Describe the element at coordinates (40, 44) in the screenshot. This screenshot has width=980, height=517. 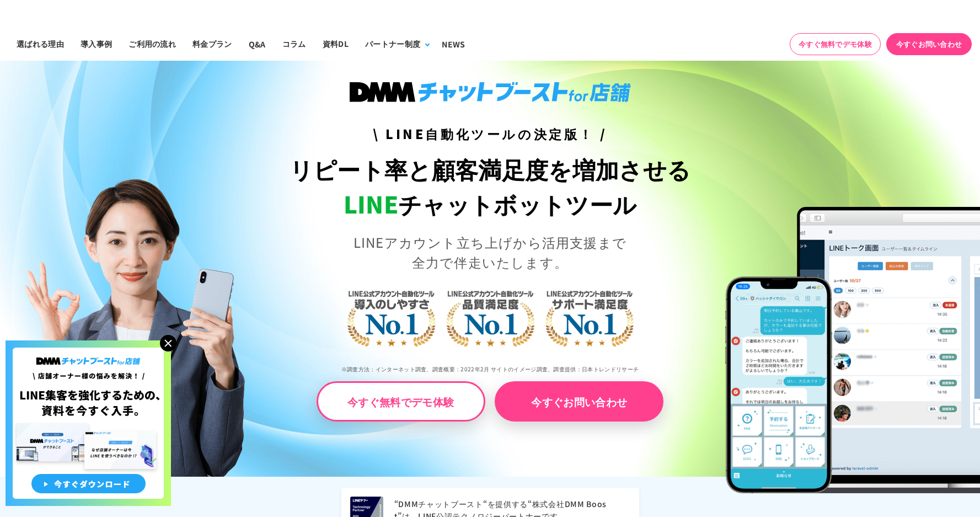
I see `a: 選ばれる理由` at that location.